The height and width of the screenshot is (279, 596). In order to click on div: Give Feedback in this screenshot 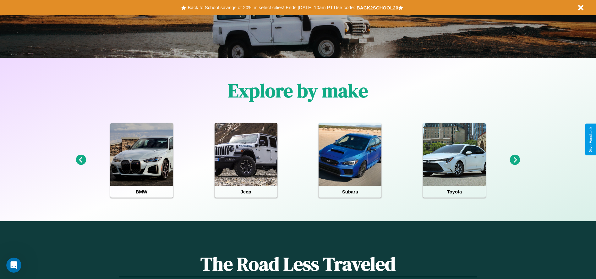, I will do `click(590, 139)`.